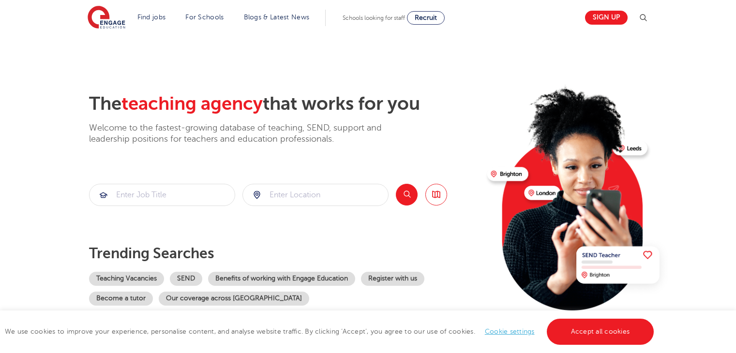  What do you see at coordinates (426, 17) in the screenshot?
I see `span: Recruit` at bounding box center [426, 17].